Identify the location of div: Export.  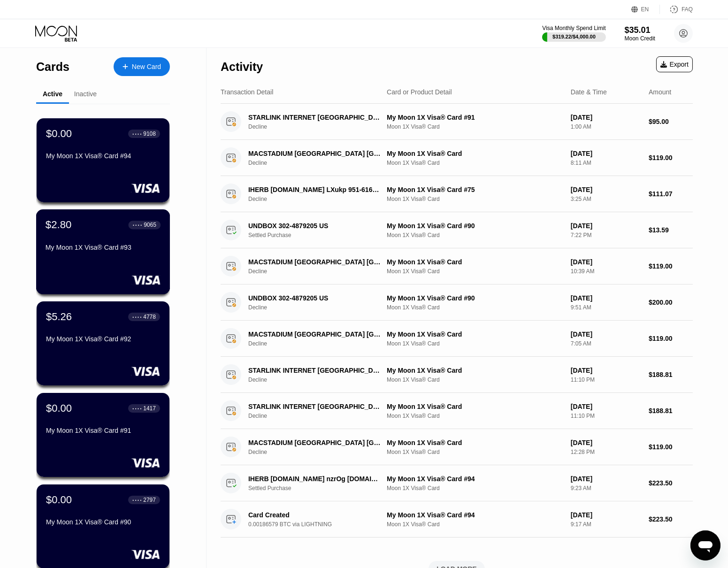
(674, 65).